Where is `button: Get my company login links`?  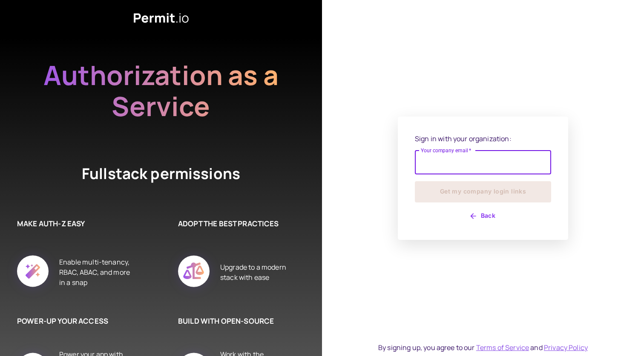
button: Get my company login links is located at coordinates (483, 192).